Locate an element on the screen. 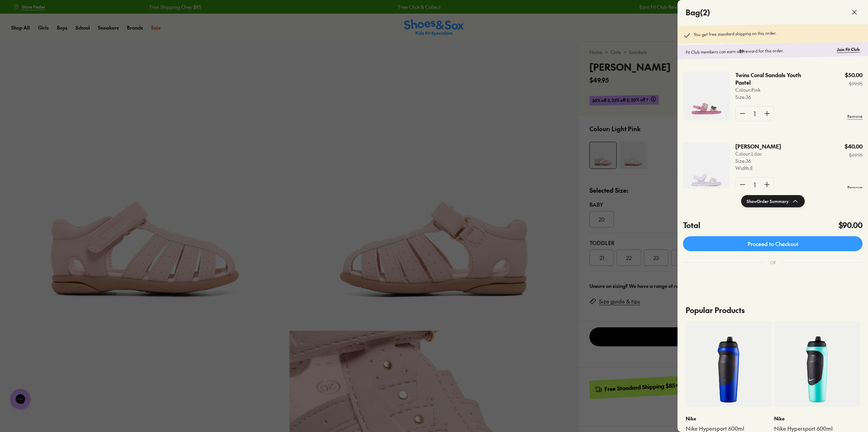 The image size is (868, 432). p: Width : E is located at coordinates (758, 168).